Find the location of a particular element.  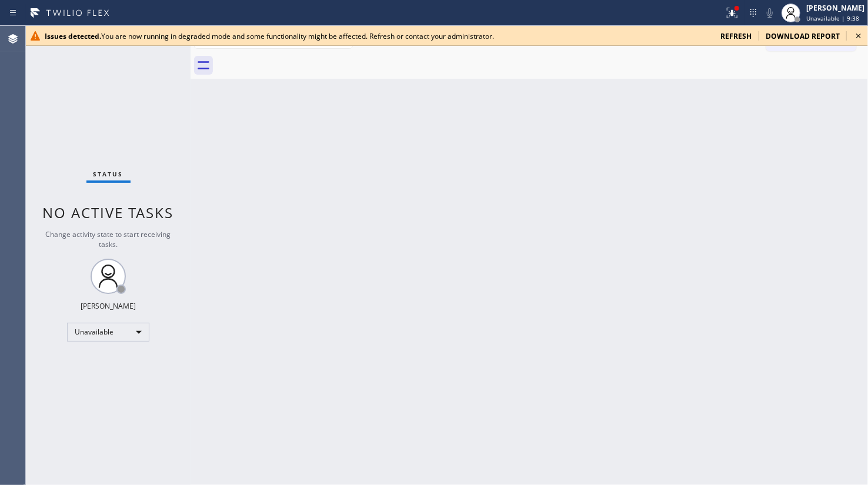

span: download report is located at coordinates (803, 36).